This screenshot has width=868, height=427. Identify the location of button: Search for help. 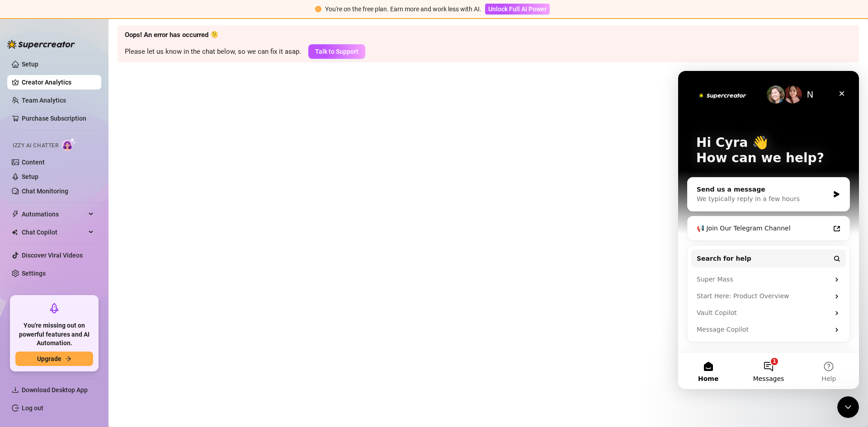
(90, 188).